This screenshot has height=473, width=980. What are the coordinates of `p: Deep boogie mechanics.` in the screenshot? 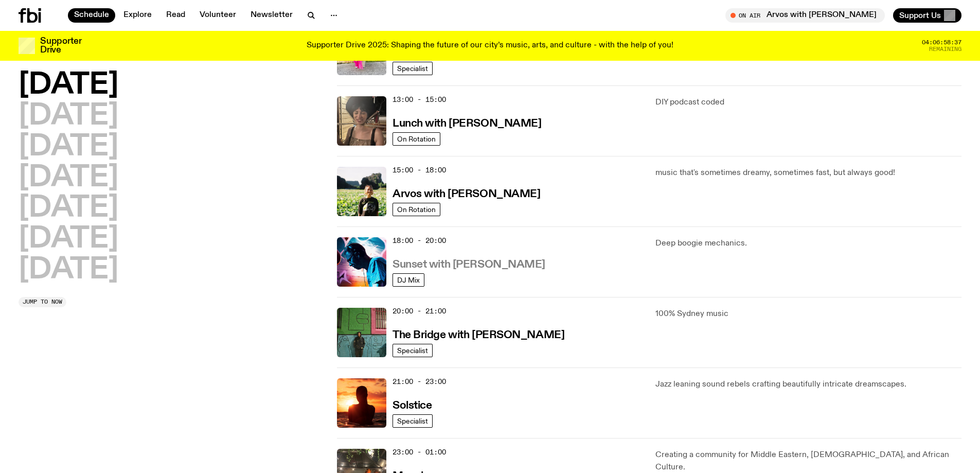 It's located at (808, 243).